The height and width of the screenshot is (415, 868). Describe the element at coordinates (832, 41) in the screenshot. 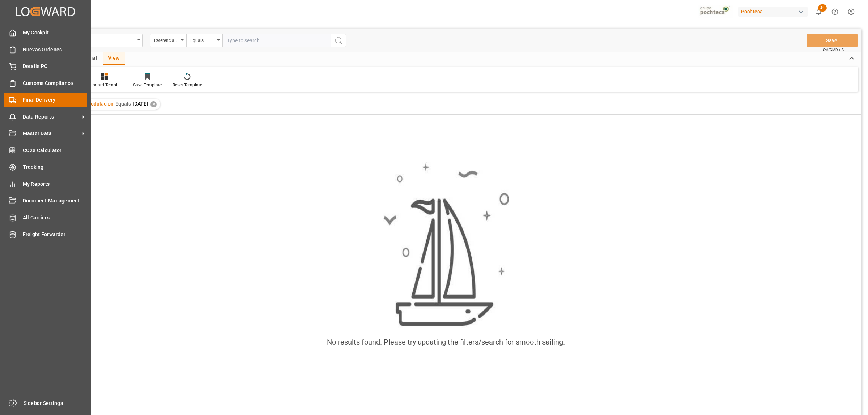

I see `button: Save` at that location.